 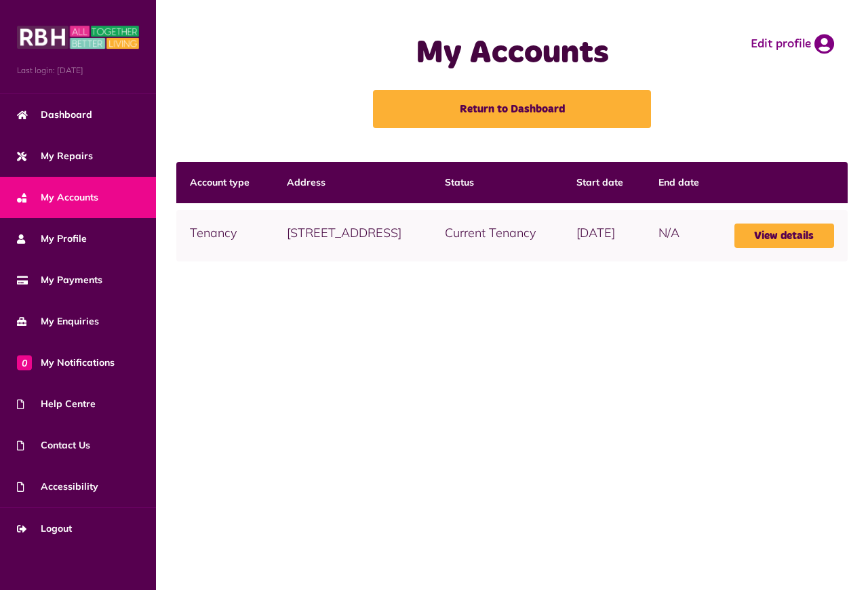 I want to click on span: Logout, so click(x=44, y=528).